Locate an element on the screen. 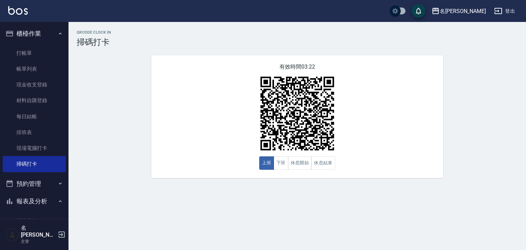 This screenshot has width=526, height=250. button: 上班 is located at coordinates (266, 163).